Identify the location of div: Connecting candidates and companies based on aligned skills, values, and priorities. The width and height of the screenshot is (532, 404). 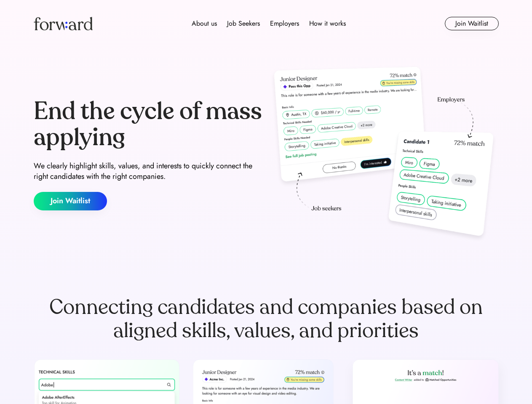
(266, 319).